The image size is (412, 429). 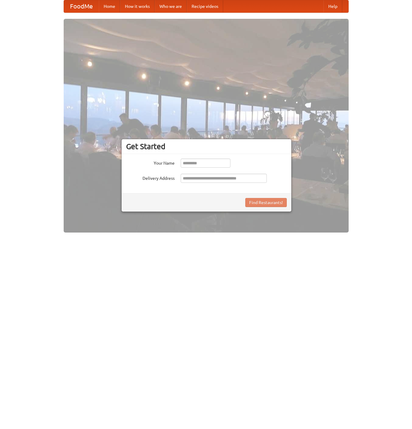 What do you see at coordinates (137, 6) in the screenshot?
I see `a: How it works` at bounding box center [137, 6].